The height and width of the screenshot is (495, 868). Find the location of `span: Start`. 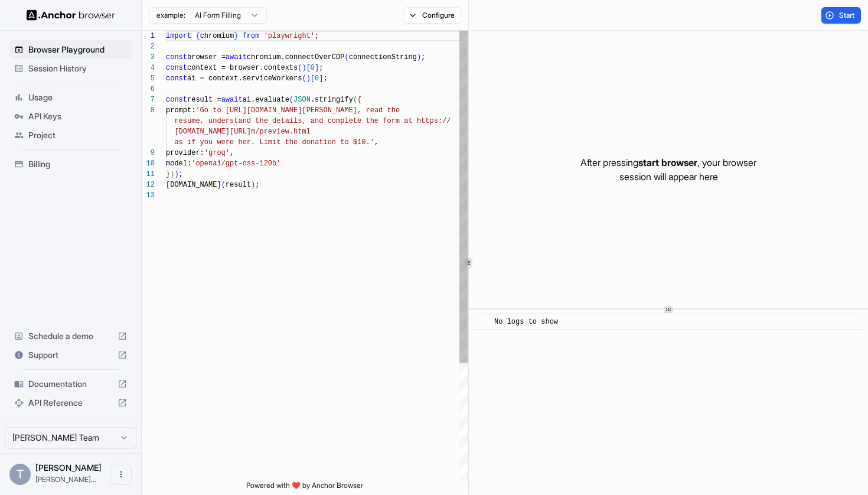

span: Start is located at coordinates (847, 15).